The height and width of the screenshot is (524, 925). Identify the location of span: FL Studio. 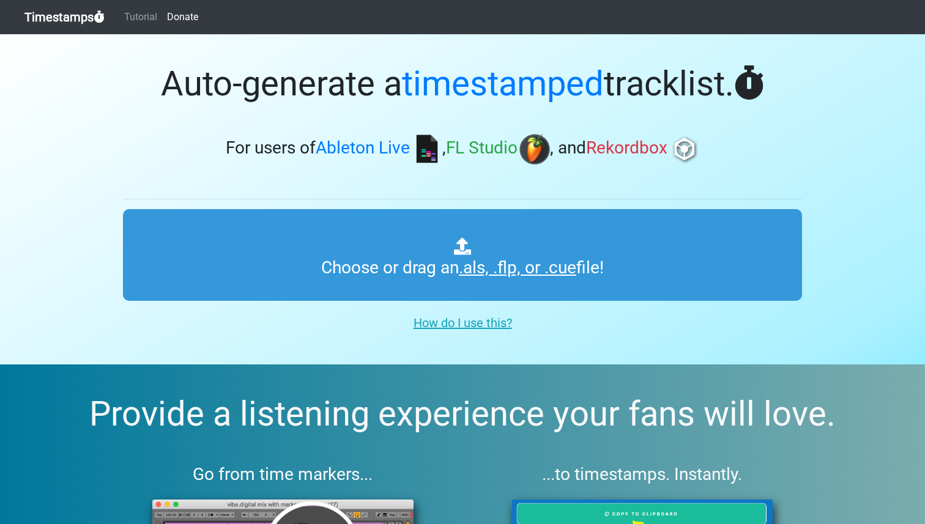
(481, 148).